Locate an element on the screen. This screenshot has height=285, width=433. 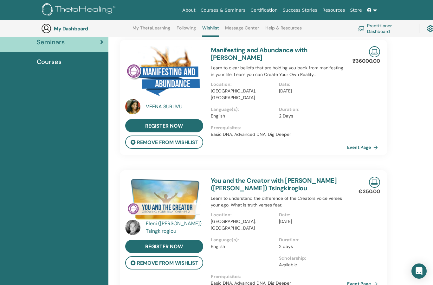
img: You and the Creator is located at coordinates (164, 199).